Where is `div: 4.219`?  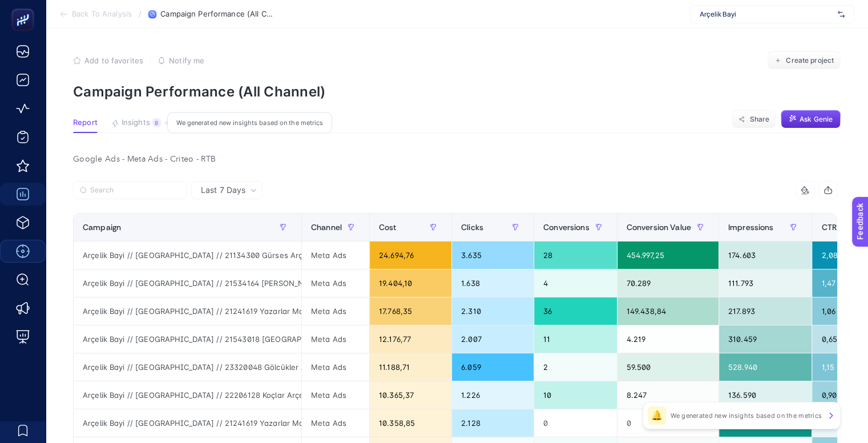 div: 4.219 is located at coordinates (668, 339).